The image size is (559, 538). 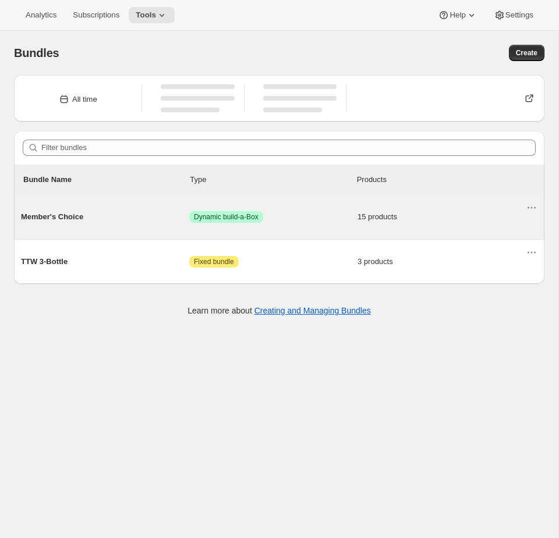 I want to click on button: Analytics, so click(x=41, y=15).